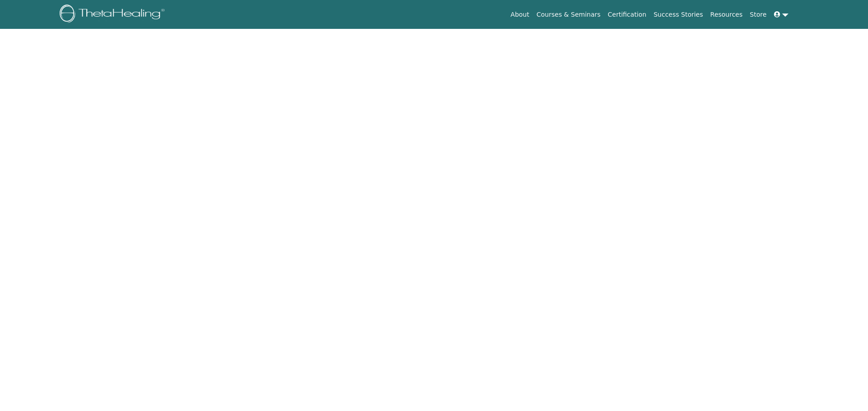 This screenshot has height=411, width=868. What do you see at coordinates (113, 14) in the screenshot?
I see `img: logo.png` at bounding box center [113, 14].